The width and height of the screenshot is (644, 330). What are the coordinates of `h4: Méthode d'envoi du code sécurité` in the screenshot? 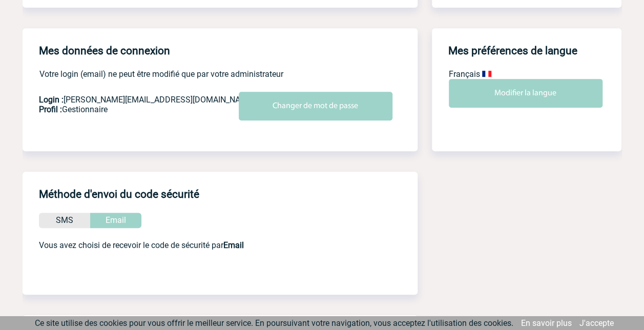 It's located at (119, 194).